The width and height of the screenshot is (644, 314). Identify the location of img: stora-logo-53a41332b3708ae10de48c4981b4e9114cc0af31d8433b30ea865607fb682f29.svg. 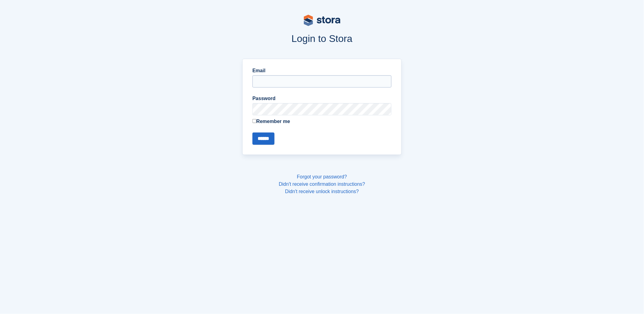
(322, 20).